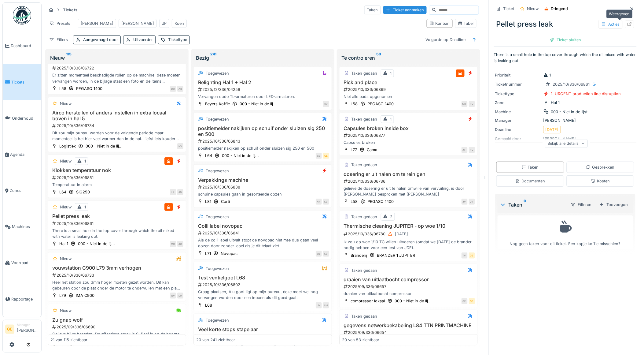 The height and width of the screenshot is (355, 644). I want to click on div: Graag plaatsen, Alu goot ligt op mijn bureau, deze moet wel nog vervangen worden door een inoxen ..., so click(262, 295).